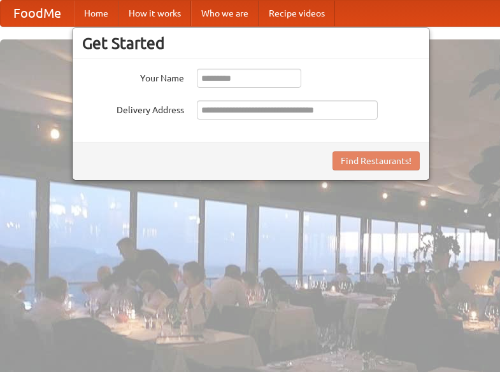 This screenshot has width=500, height=372. What do you see at coordinates (155, 13) in the screenshot?
I see `a: How it works` at bounding box center [155, 13].